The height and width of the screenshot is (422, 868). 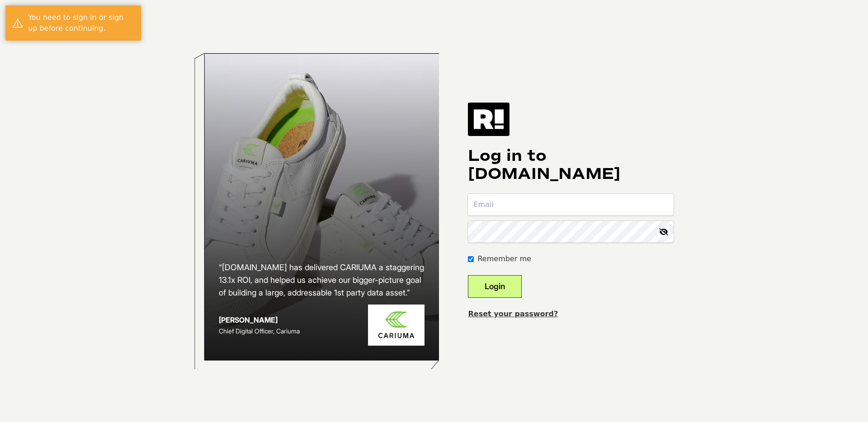 What do you see at coordinates (396, 325) in the screenshot?
I see `img: Cariuma` at bounding box center [396, 325].